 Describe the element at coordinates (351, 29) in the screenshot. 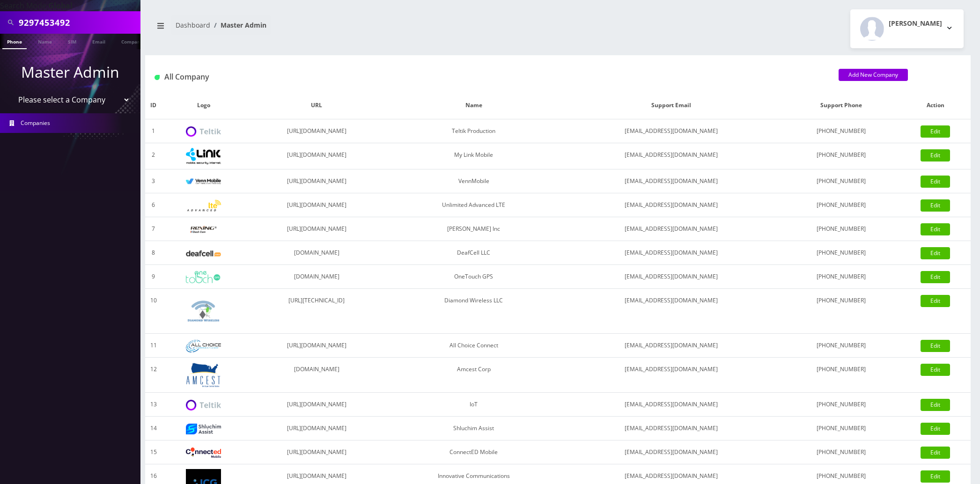

I see `nav: breadcrumb` at that location.